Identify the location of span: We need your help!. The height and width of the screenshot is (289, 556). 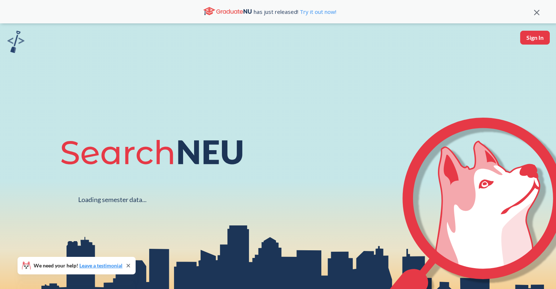
(78, 266).